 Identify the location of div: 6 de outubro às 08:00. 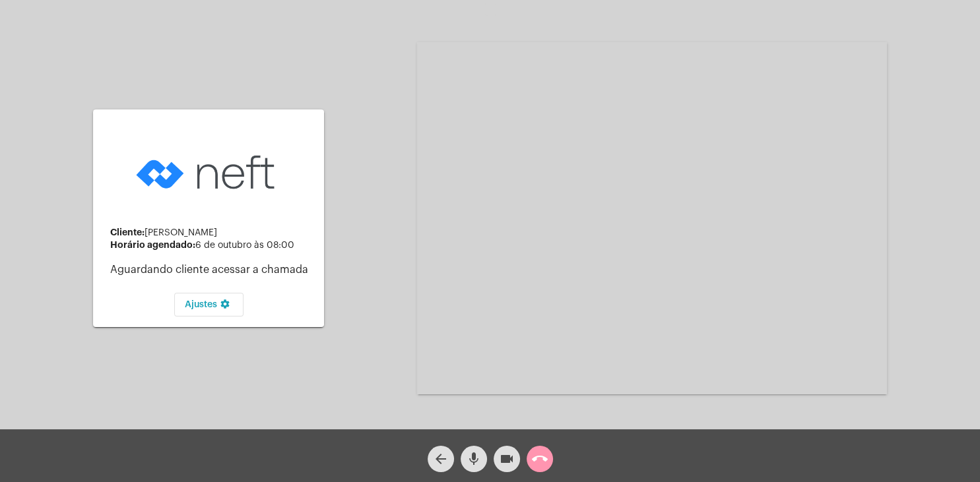
(212, 245).